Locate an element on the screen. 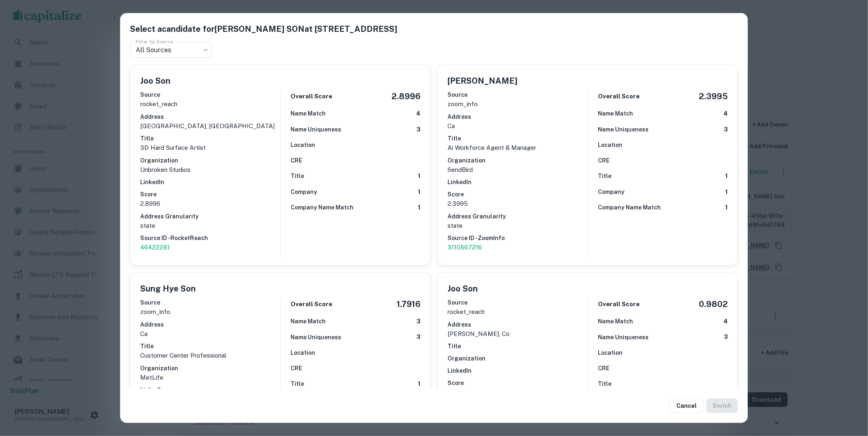 Image resolution: width=868 pixels, height=436 pixels. div: Chat Widget is located at coordinates (847, 390).